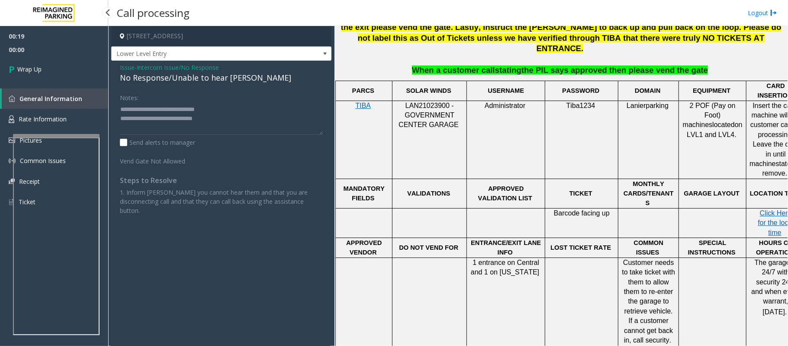  What do you see at coordinates (129, 96) in the screenshot?
I see `label: Notes:` at bounding box center [129, 96].